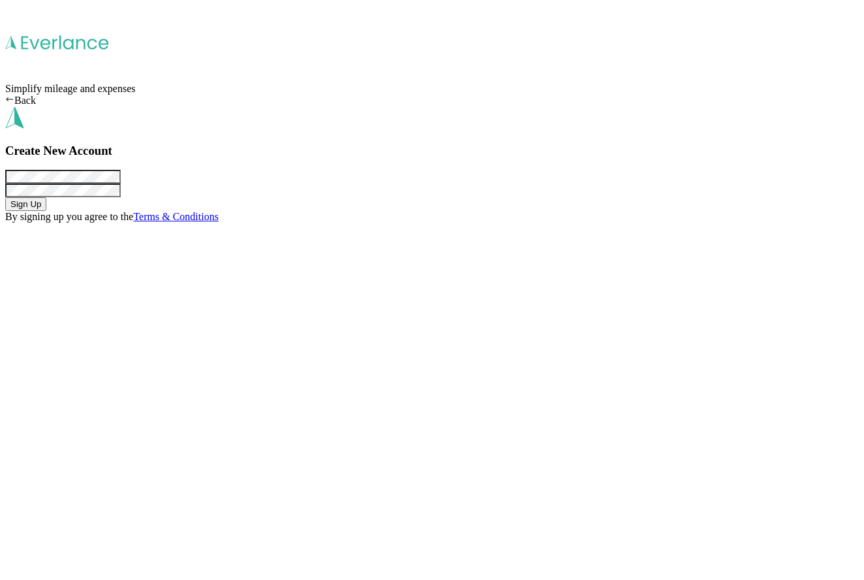 The image size is (864, 580). Describe the element at coordinates (432, 159) in the screenshot. I see `div: signup-page-container` at that location.